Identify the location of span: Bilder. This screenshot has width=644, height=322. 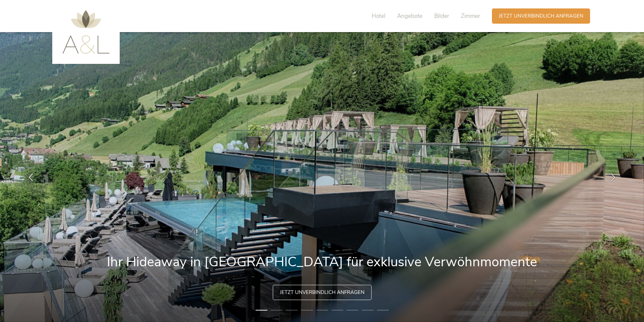
(442, 16).